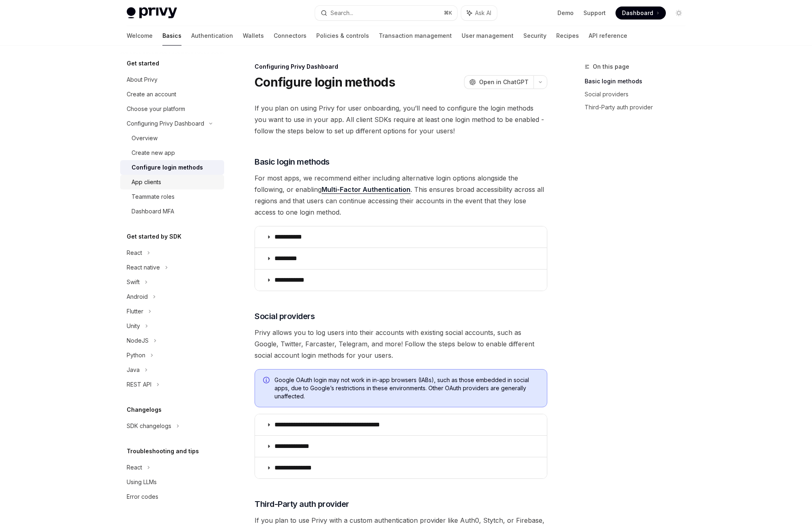  I want to click on a: Social providers, so click(639, 94).